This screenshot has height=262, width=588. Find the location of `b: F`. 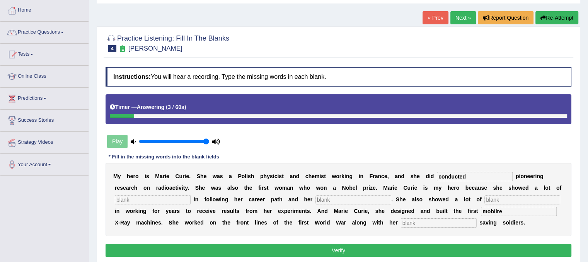

b: F is located at coordinates (371, 176).